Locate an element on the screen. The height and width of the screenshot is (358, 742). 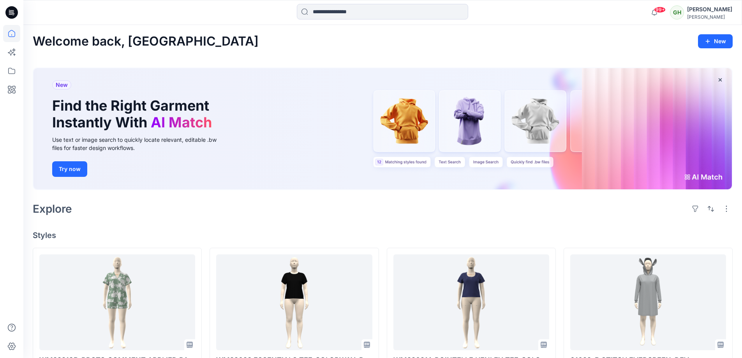
h2: Explore is located at coordinates (52, 209).